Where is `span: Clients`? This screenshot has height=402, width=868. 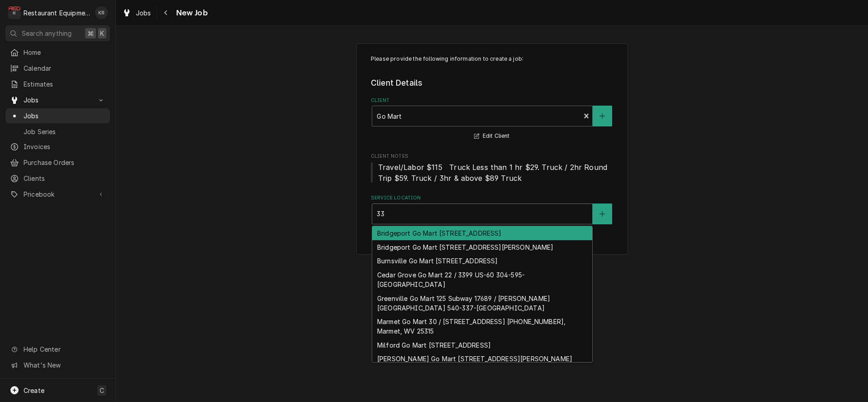 span: Clients is located at coordinates (64, 178).